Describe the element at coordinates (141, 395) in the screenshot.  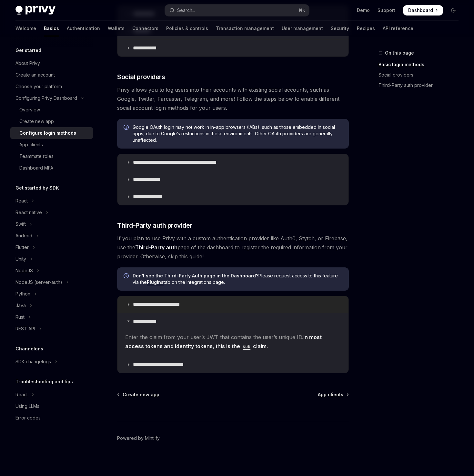
I see `span: Create new app` at that location.